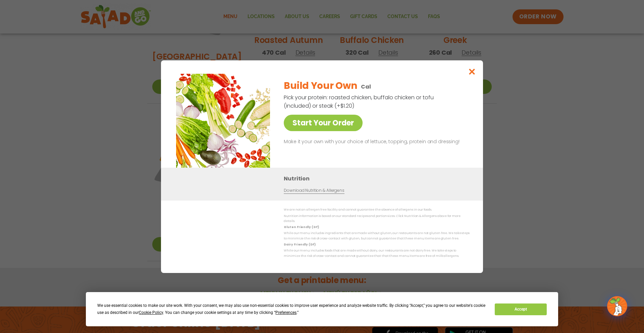  I want to click on p: While our menu includes ingredients that are made without gluten, our restaurants are not gluten ..., so click(377, 236).